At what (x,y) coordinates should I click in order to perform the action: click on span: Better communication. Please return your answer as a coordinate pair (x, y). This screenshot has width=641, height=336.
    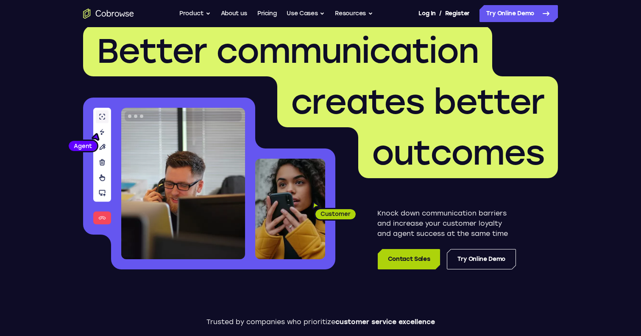
    Looking at the image, I should click on (287, 51).